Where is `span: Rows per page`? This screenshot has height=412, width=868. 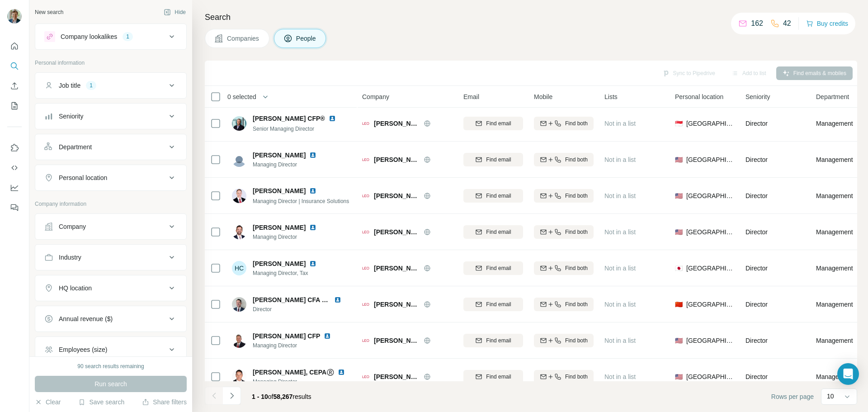 span: Rows per page is located at coordinates (793, 397).